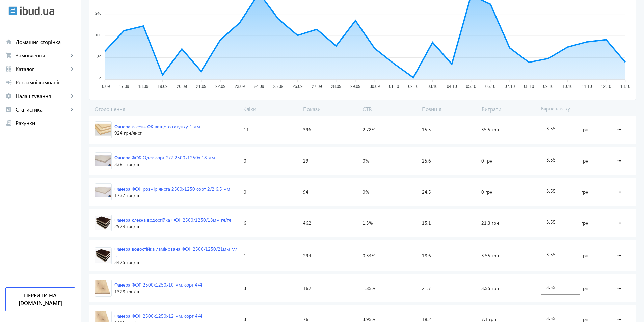 The width and height of the screenshot is (644, 322). Describe the element at coordinates (9, 96) in the screenshot. I see `mat-icon: settings` at that location.